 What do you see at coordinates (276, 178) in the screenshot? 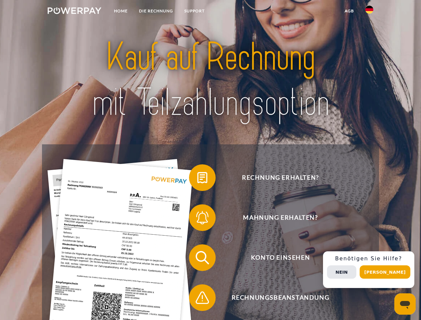
I see `button: Rechnung erhalten?` at bounding box center [276, 178].